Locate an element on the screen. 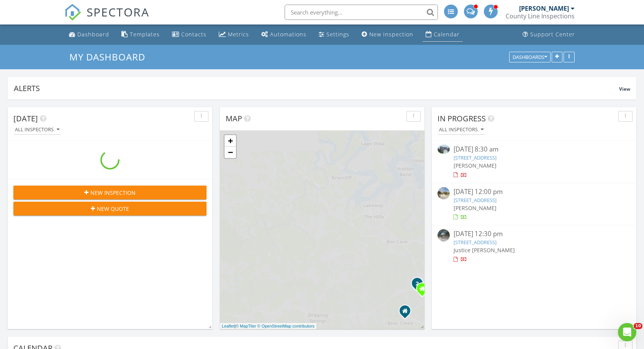  div: 8700 Old Corral Cove, Austin, TX 78737 is located at coordinates (420, 285).